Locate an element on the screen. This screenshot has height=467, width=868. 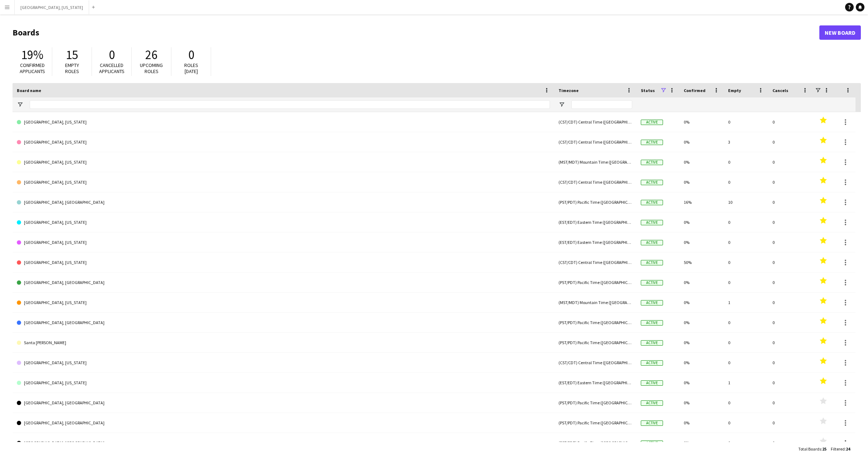
span: Upcoming roles is located at coordinates (151, 68).